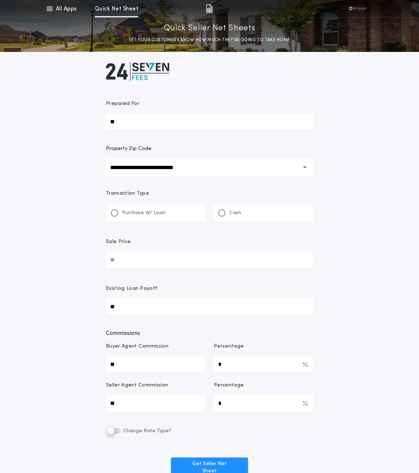 This screenshot has width=419, height=473. I want to click on input: Seller Agent Commission, so click(156, 403).